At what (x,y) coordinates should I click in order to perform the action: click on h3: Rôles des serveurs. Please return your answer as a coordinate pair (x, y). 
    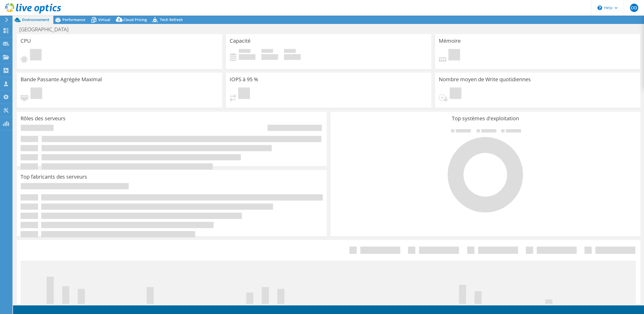
    Looking at the image, I should click on (43, 118).